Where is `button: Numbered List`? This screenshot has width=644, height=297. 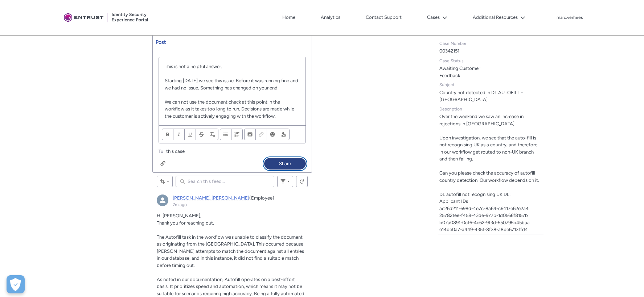
button: Numbered List is located at coordinates (237, 134).